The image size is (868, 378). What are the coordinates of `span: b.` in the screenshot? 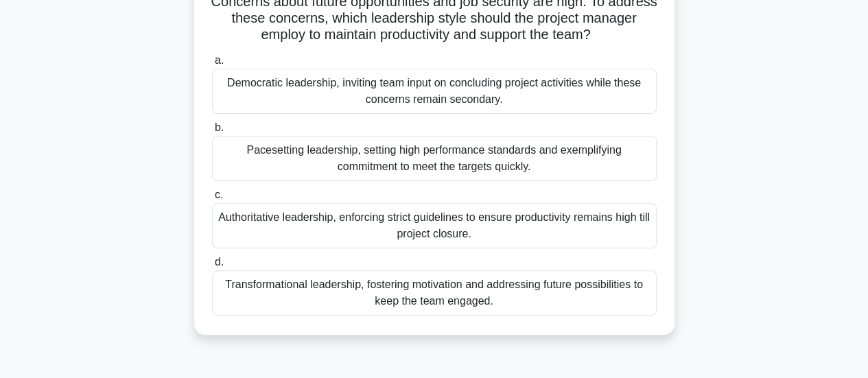 It's located at (219, 127).